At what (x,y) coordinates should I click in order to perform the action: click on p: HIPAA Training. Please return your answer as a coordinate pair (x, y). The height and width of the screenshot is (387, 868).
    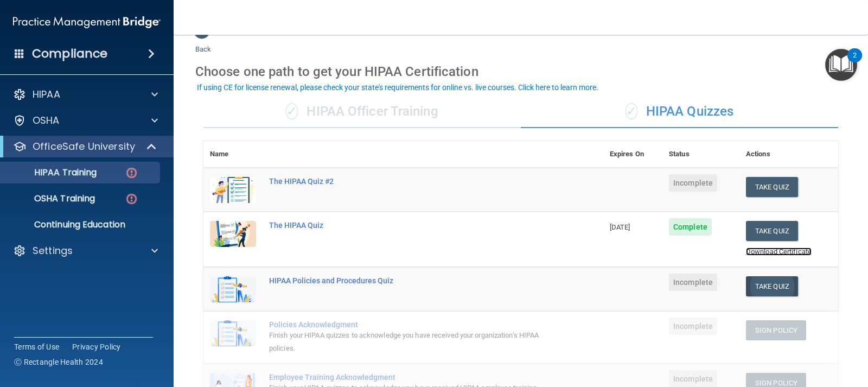
    Looking at the image, I should click on (51, 172).